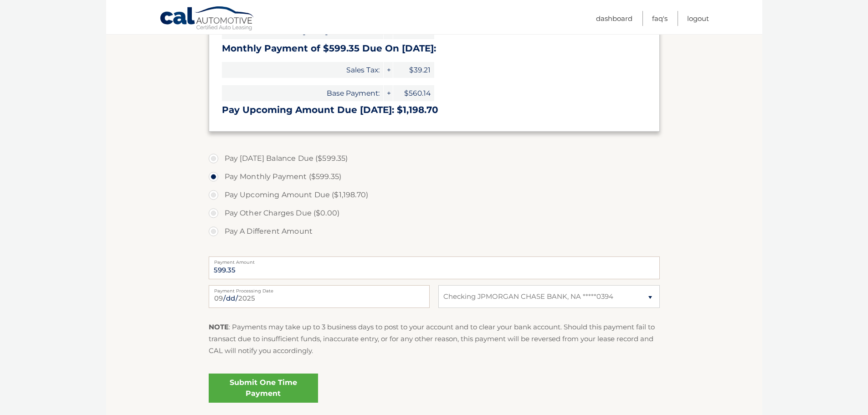  What do you see at coordinates (434, 195) in the screenshot?
I see `label: Pay Upcoming Amount Due ($1,198.70)` at bounding box center [434, 195].